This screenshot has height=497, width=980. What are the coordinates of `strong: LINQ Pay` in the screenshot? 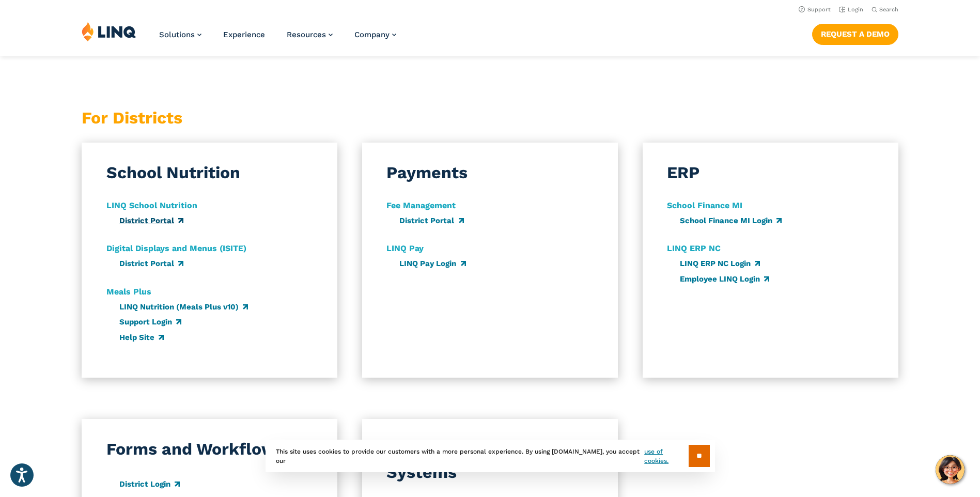 It's located at (405, 248).